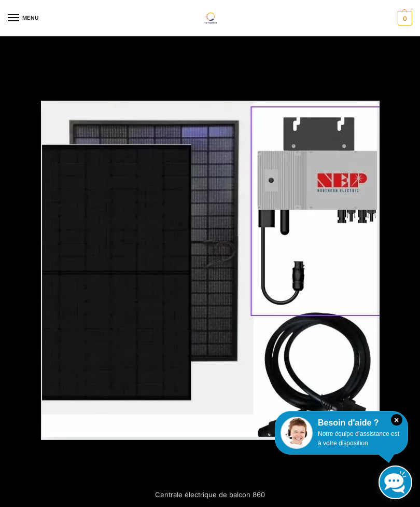 The image size is (420, 507). What do you see at coordinates (209, 18) in the screenshot?
I see `img: Installations solaires, installations de stockage et produits d'économie d'énergie` at bounding box center [209, 18].